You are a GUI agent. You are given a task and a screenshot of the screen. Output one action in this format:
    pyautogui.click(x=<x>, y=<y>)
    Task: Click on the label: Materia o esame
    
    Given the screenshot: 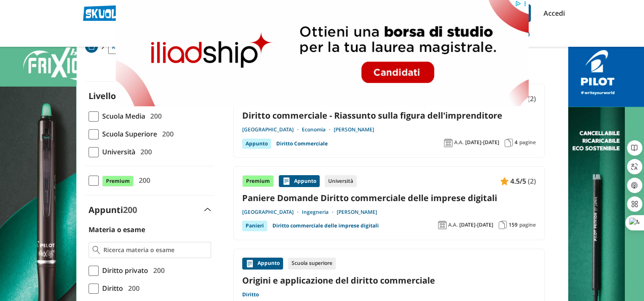 What is the action you would take?
    pyautogui.click(x=116, y=230)
    